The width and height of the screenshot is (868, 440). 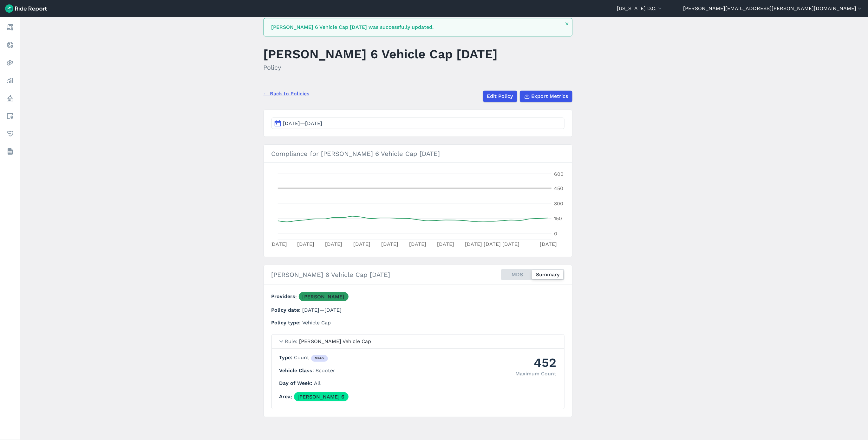 What do you see at coordinates (26, 9) in the screenshot?
I see `img: Ride Report` at bounding box center [26, 9].